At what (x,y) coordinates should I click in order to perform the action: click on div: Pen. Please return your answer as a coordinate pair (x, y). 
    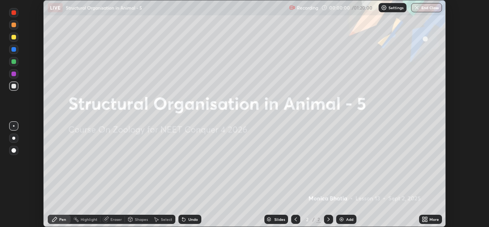
    Looking at the image, I should click on (63, 219).